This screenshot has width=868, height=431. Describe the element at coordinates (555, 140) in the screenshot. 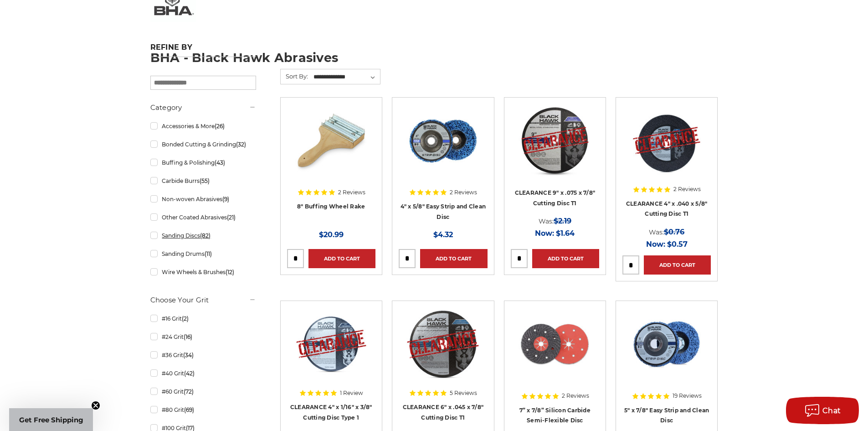

I see `img: CLEARANCE 9" x .075 x 7/8" Cutting Disc T1` at that location.